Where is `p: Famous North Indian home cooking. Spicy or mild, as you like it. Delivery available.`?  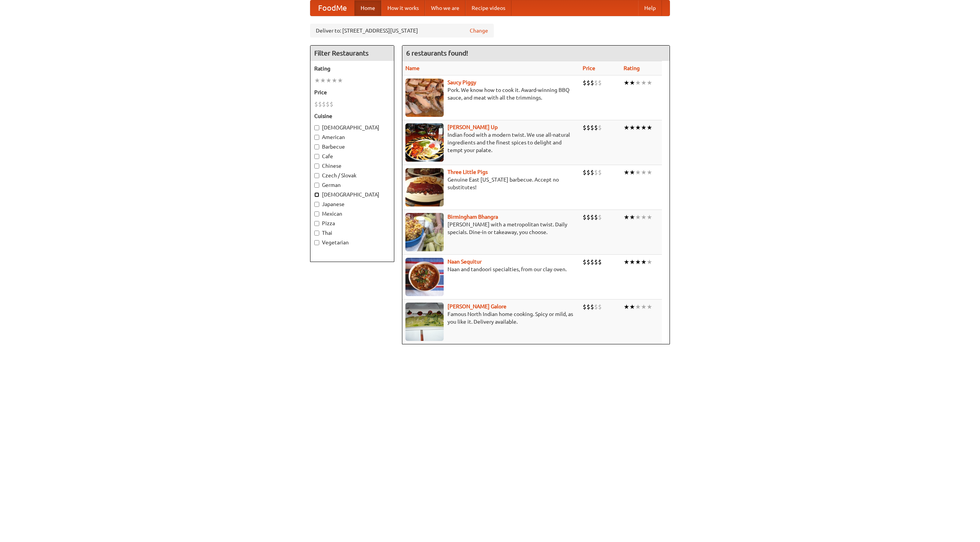
p: Famous North Indian home cooking. Spicy or mild, as you like it. Delivery available. is located at coordinates (491, 318).